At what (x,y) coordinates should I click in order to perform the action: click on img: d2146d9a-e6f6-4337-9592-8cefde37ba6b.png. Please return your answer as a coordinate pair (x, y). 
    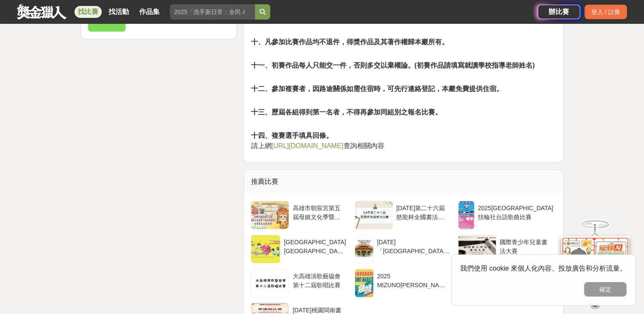
    Looking at the image, I should click on (595, 264).